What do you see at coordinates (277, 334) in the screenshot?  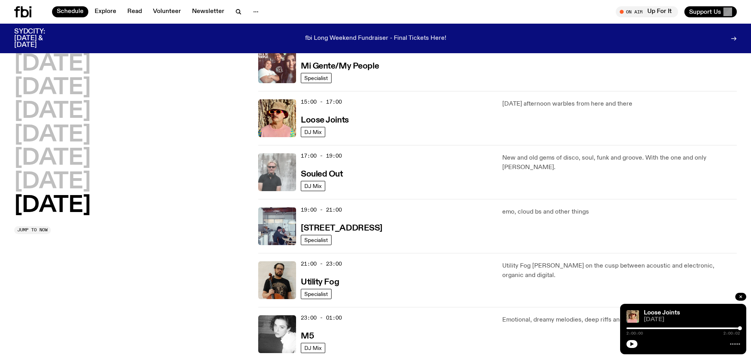 I see `img: A black and white photo of Lilly wearing a white blouse and looking up at the camera.` at bounding box center [277, 334].